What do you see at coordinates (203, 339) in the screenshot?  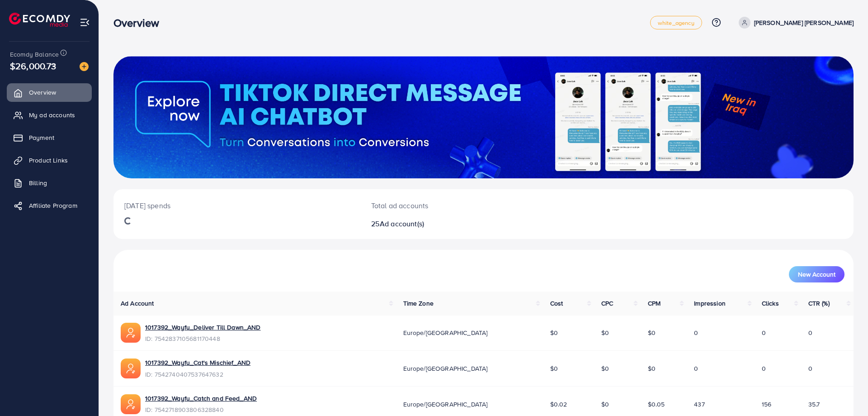 I see `span: ID: 7542837105681170448` at bounding box center [203, 339].